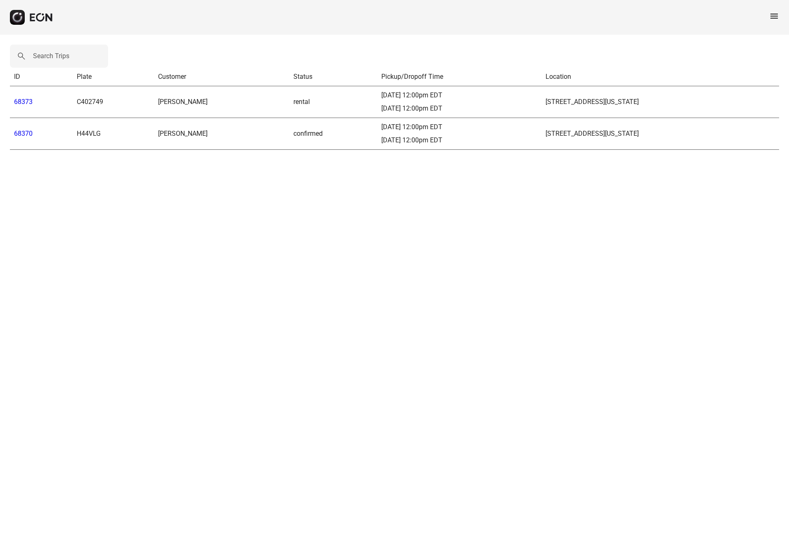  I want to click on a: 68373, so click(23, 101).